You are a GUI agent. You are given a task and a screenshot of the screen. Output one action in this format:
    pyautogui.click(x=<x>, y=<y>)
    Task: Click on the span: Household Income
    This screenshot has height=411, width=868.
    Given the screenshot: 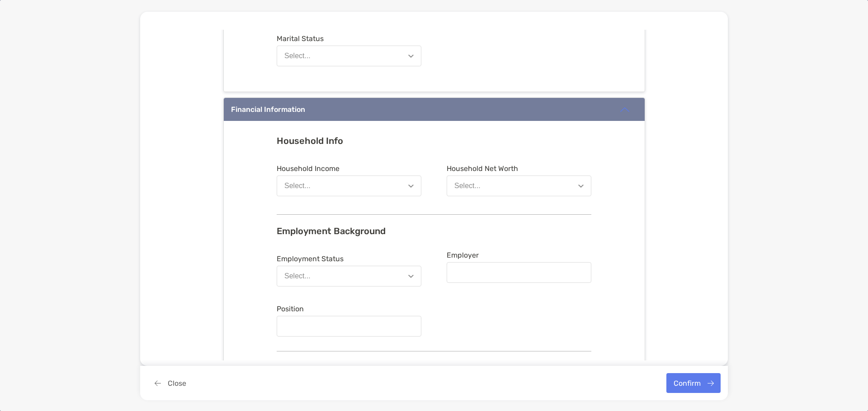 What is the action you would take?
    pyautogui.click(x=349, y=168)
    